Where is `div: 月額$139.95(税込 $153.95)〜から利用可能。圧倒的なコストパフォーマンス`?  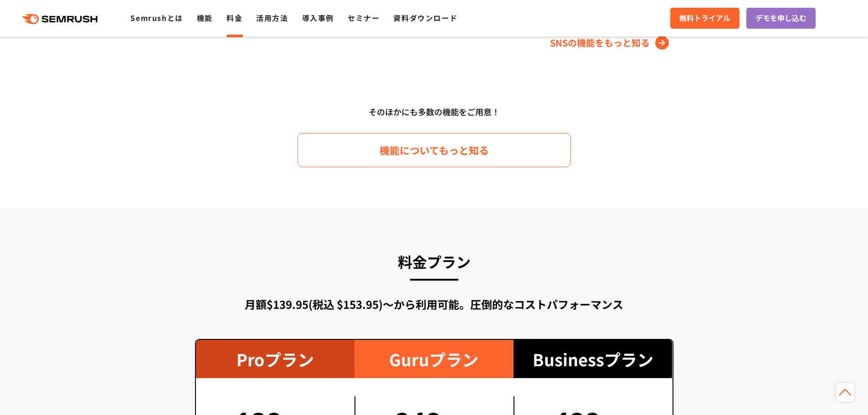 div: 月額$139.95(税込 $153.95)〜から利用可能。圧倒的なコストパフォーマンス is located at coordinates (434, 304).